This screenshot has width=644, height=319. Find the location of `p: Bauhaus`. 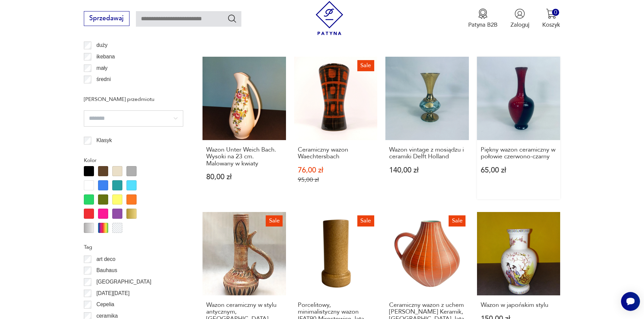

p: Bauhaus is located at coordinates (107, 271).